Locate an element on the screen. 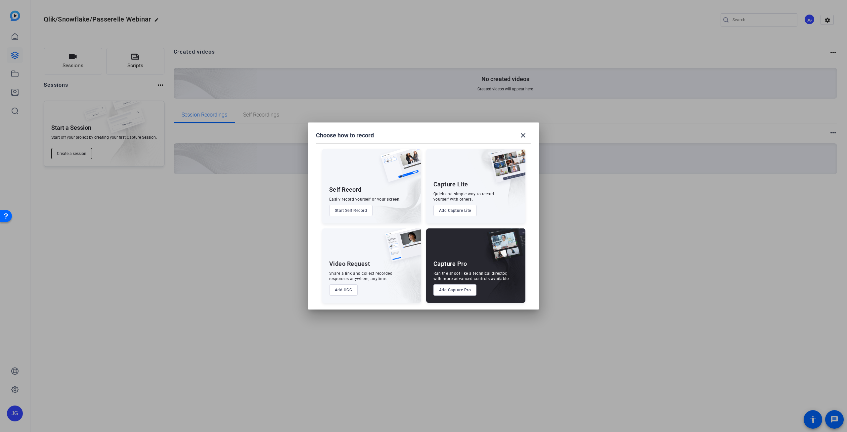  img: ugc-content.png is located at coordinates (400, 248).